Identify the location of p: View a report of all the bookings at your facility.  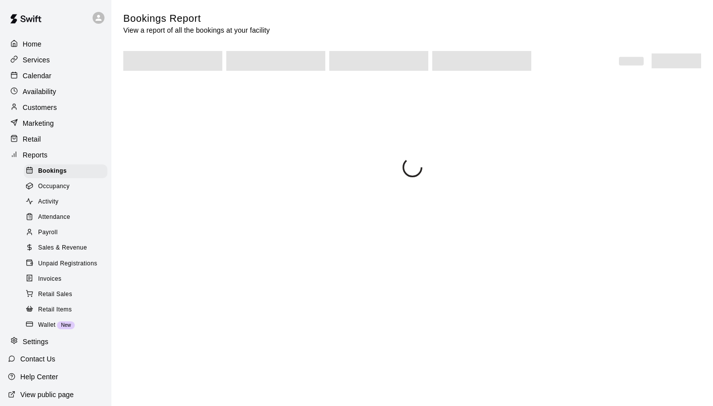
(196, 30).